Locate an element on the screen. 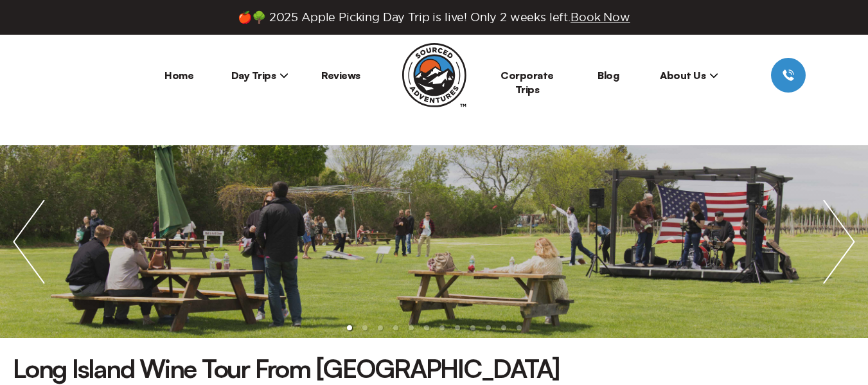  li: slide item 10 is located at coordinates (489, 328).